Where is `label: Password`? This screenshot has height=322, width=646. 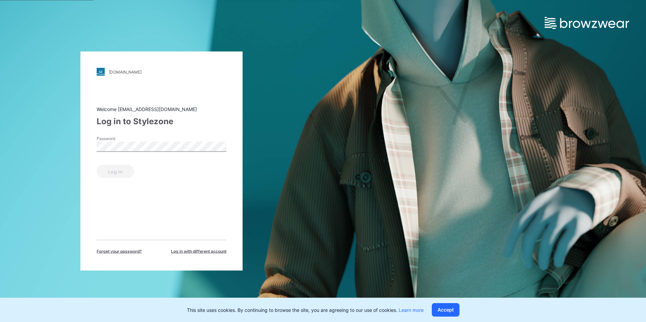 label: Password is located at coordinates (120, 139).